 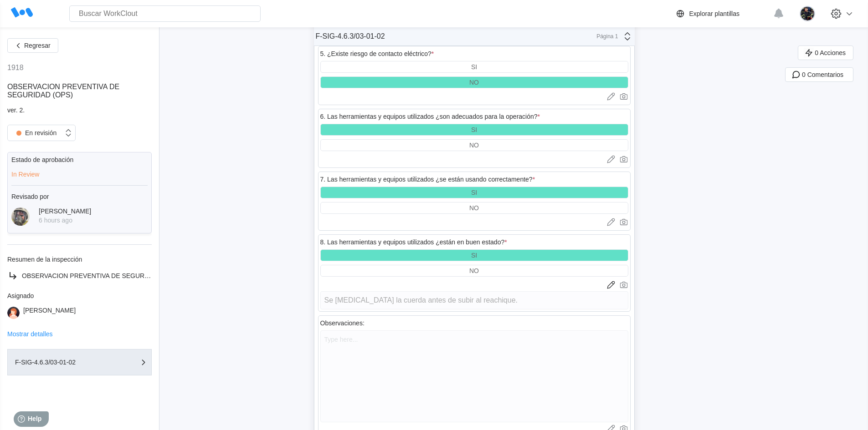 I want to click on div: In Review, so click(x=79, y=175).